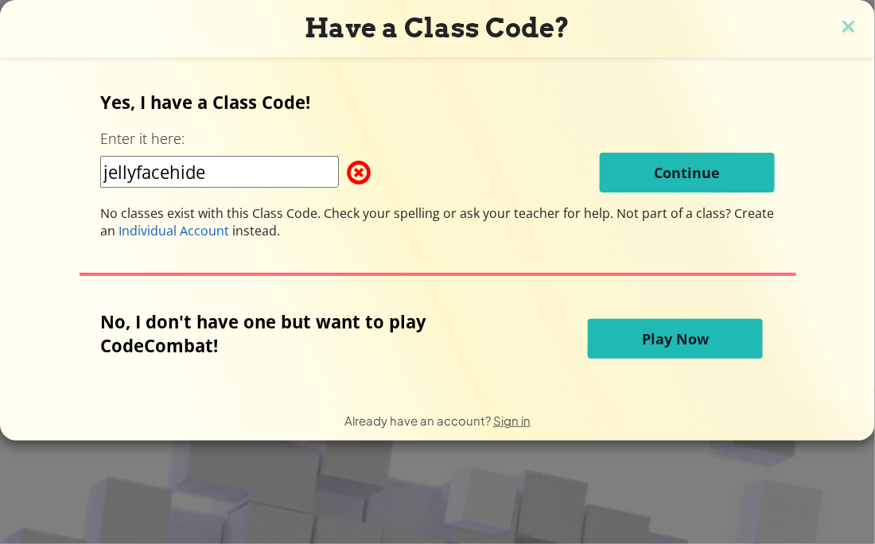 This screenshot has height=544, width=875. I want to click on span: Individual Account, so click(173, 231).